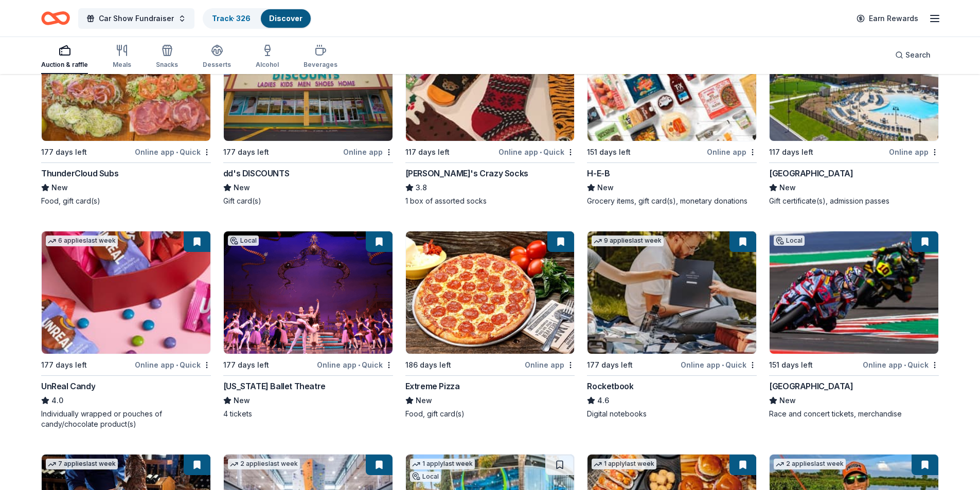 The width and height of the screenshot is (980, 490). What do you see at coordinates (308, 112) in the screenshot?
I see `a: Image for dd's DISCOUNTS177 days leftOnline appdd's DISCOUNTSNewGift card(s)` at bounding box center [308, 112].